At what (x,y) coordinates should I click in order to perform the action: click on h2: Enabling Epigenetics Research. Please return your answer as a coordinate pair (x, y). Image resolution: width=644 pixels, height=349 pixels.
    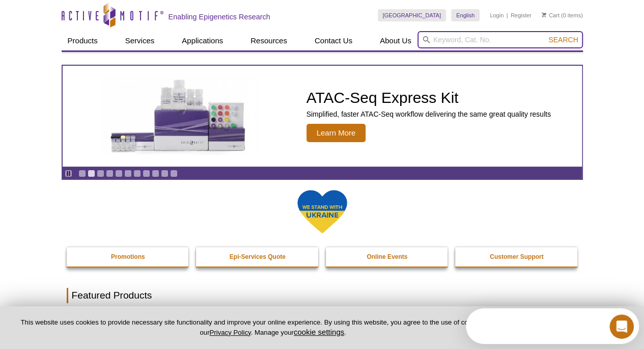
    Looking at the image, I should click on (219, 17).